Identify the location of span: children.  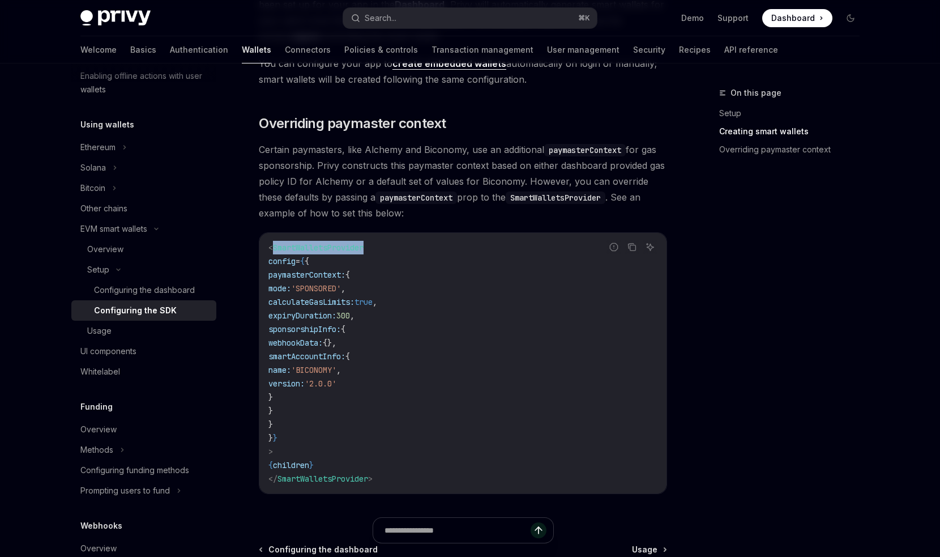
(291, 465).